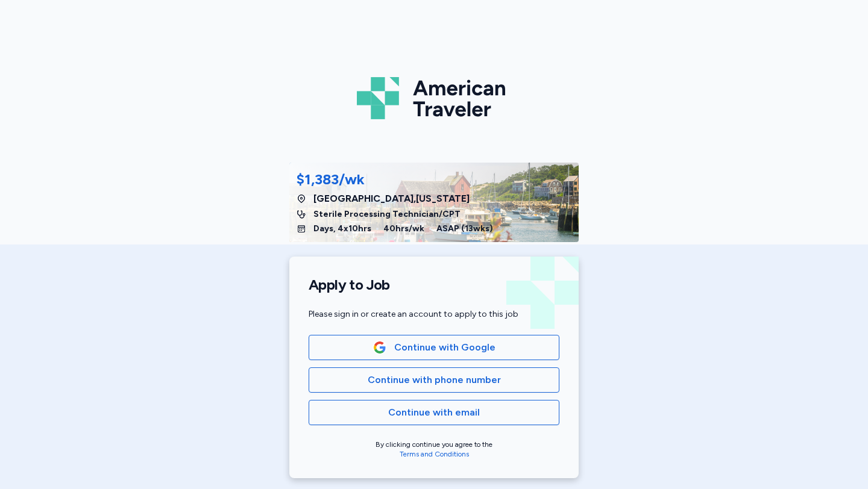 This screenshot has height=489, width=868. Describe the element at coordinates (342, 229) in the screenshot. I see `span: Days, 4x10hrs` at that location.